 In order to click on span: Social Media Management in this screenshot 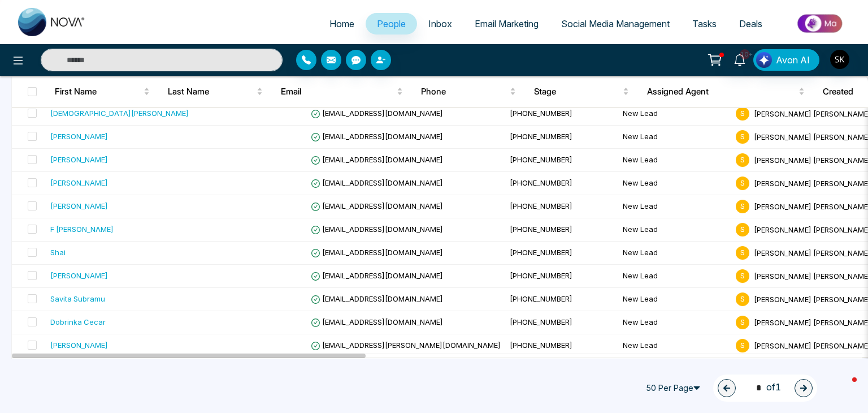, I will do `click(616, 24)`.